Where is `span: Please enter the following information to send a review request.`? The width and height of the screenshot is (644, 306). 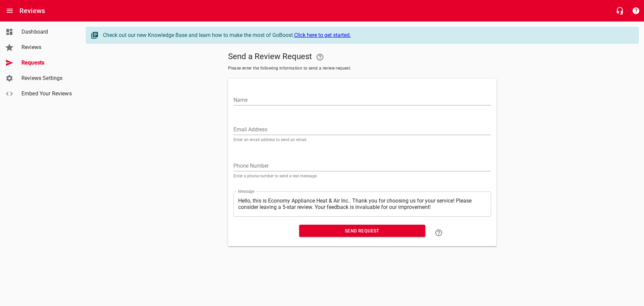 span: Please enter the following information to send a review request. is located at coordinates (362, 69).